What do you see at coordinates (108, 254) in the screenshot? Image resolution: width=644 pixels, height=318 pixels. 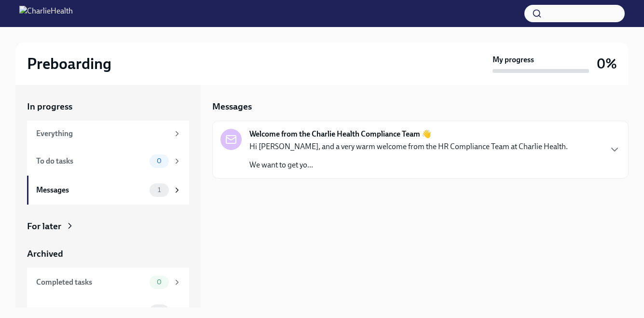 I see `div: Archived` at bounding box center [108, 254].